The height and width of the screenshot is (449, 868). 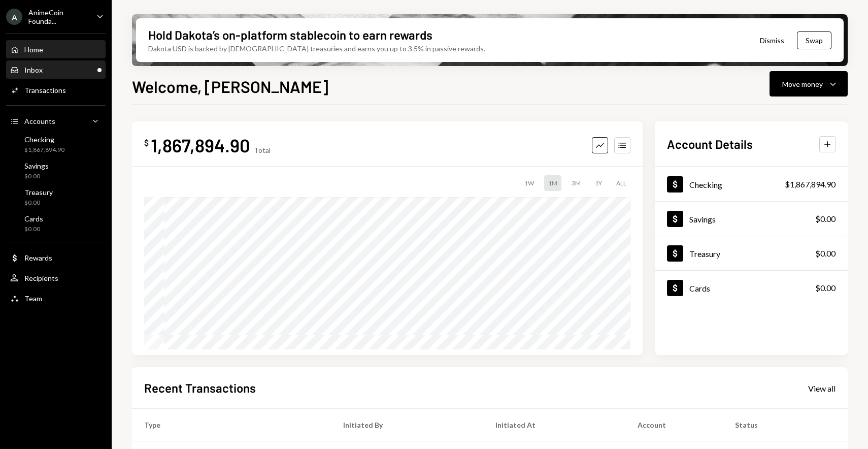 I want to click on h2: Account Details, so click(x=710, y=144).